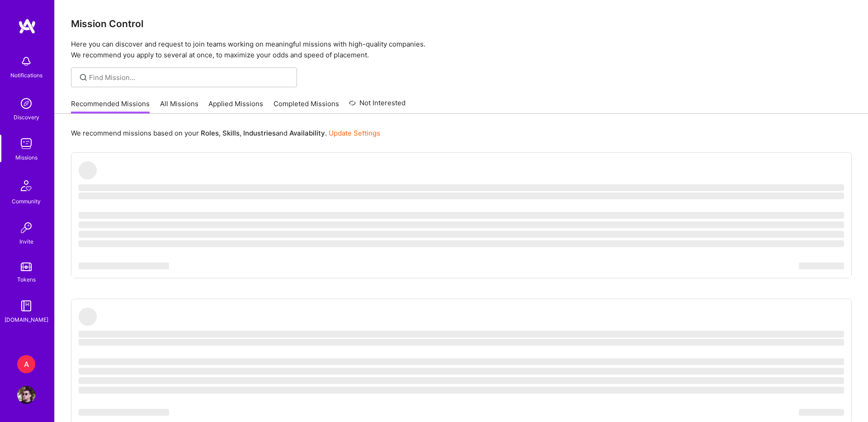  Describe the element at coordinates (26, 62) in the screenshot. I see `img: bell` at that location.